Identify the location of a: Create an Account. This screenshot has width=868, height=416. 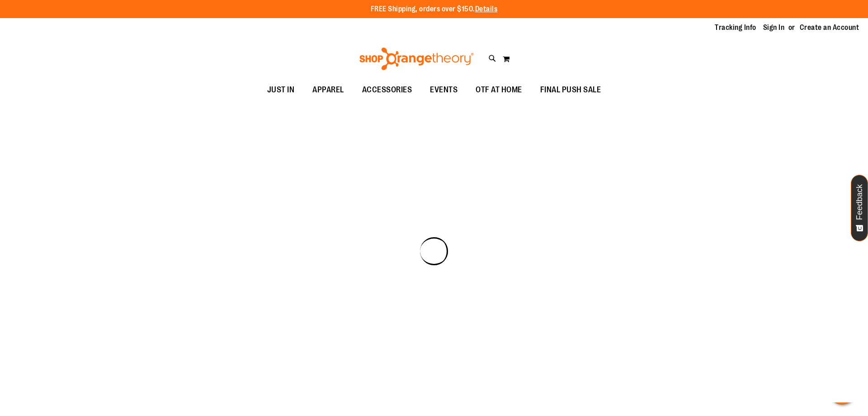
(830, 27).